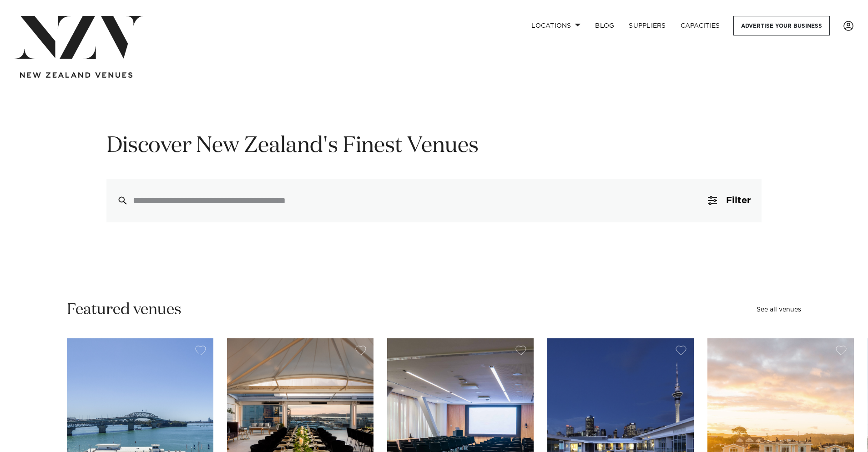  I want to click on h1: Discover New Zealand's Finest Venues, so click(434, 145).